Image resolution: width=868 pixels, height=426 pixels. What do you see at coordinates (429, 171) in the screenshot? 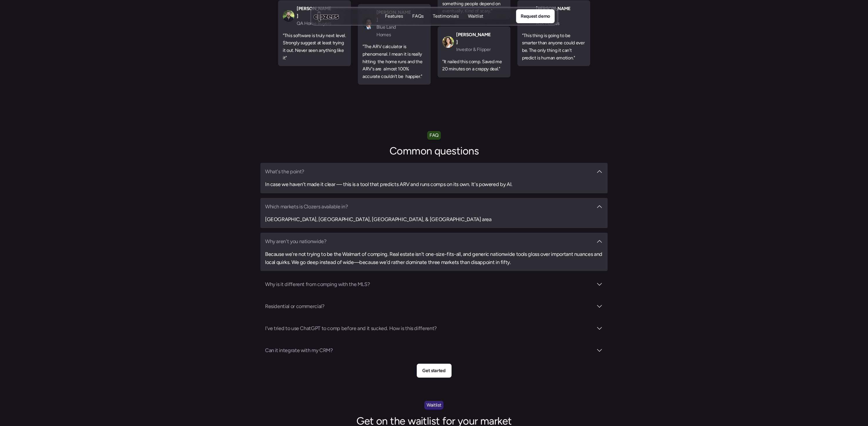
I see `h3: What's the point?` at bounding box center [429, 171].